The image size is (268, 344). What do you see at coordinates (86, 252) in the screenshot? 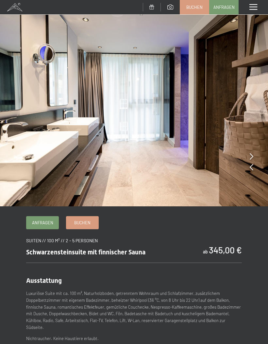
I see `span: Schwarzensteinsuite mit finnischer Sauna` at bounding box center [86, 252].